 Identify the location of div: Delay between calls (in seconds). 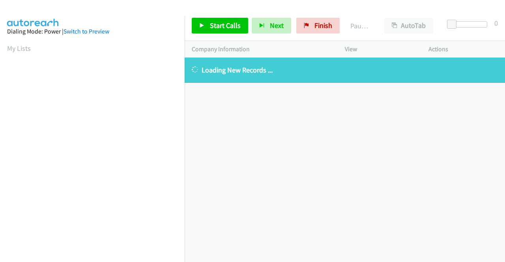
(469, 24).